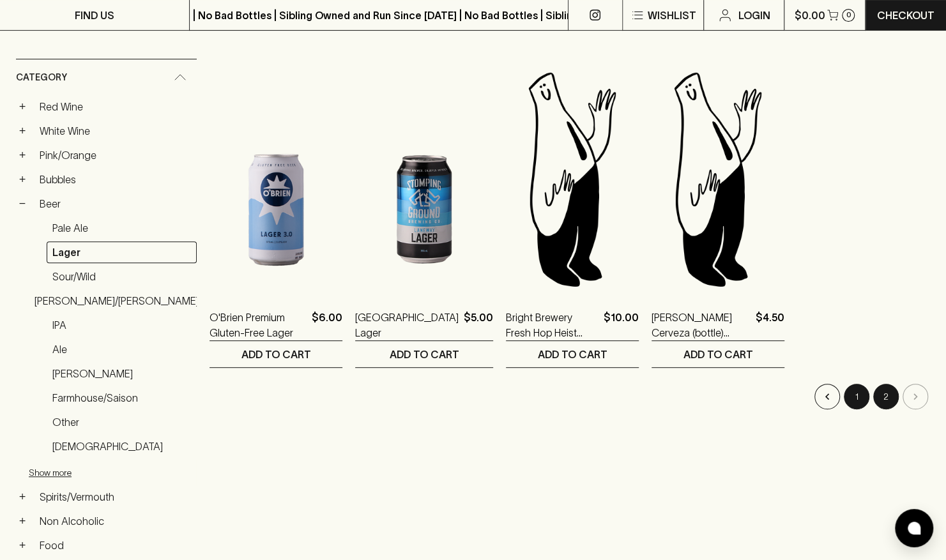  What do you see at coordinates (121, 276) in the screenshot?
I see `a: Sour/Wild` at bounding box center [121, 276].